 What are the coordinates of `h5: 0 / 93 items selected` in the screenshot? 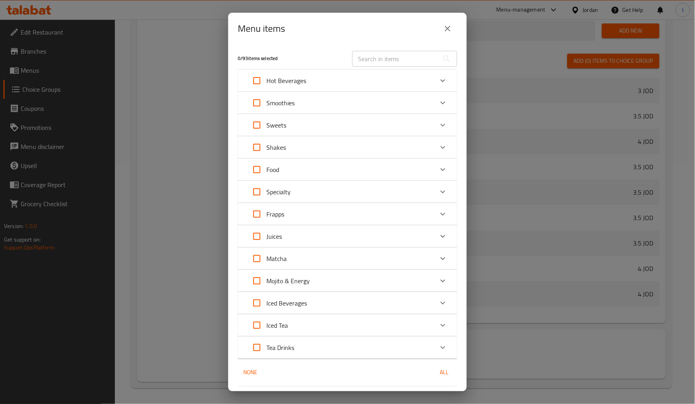 It's located at (290, 58).